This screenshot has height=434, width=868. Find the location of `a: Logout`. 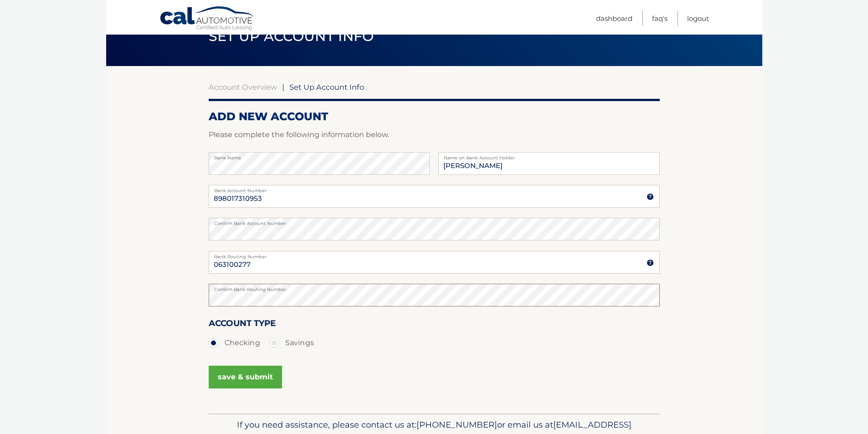

a: Logout is located at coordinates (698, 18).